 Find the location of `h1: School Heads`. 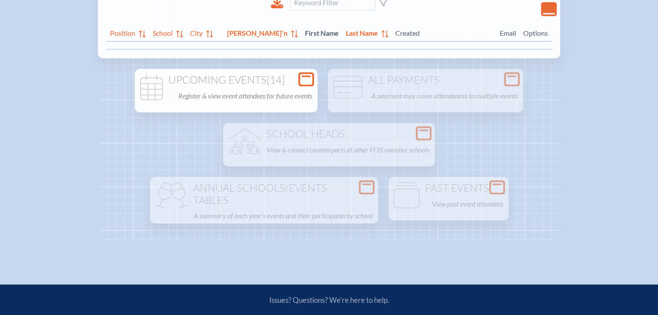

h1: School Heads is located at coordinates (329, 134).